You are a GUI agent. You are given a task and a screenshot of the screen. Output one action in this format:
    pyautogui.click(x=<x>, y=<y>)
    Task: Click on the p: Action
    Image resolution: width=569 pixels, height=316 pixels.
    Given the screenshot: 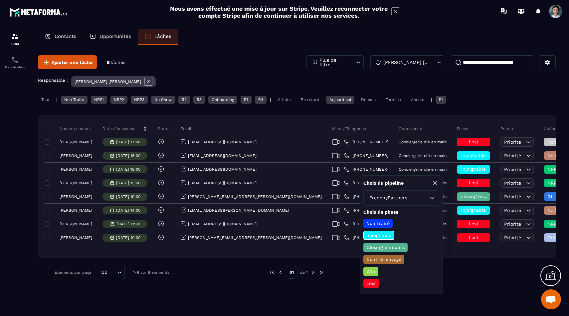 What is the action you would take?
    pyautogui.click(x=550, y=129)
    